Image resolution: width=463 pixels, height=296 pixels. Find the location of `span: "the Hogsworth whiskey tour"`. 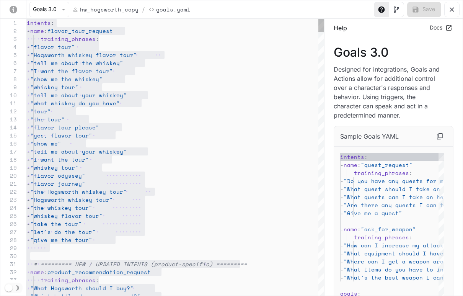

span: "the Hogsworth whiskey tour" is located at coordinates (78, 191).